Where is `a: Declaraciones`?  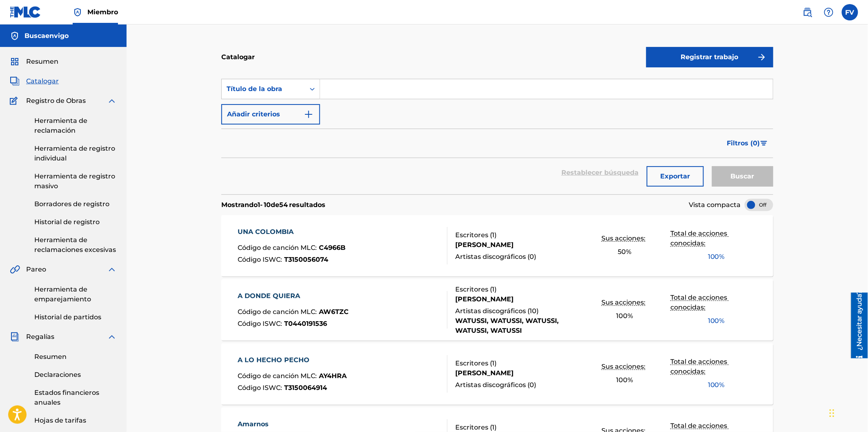 a: Declaraciones is located at coordinates (75, 375).